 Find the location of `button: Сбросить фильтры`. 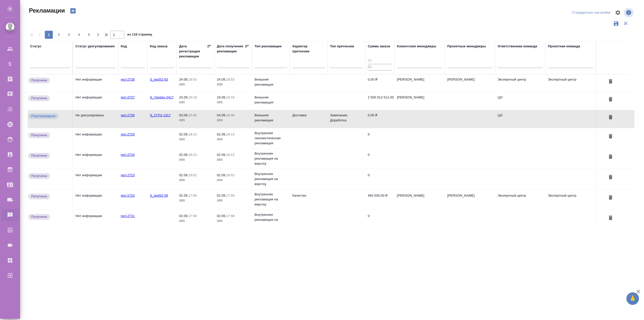

button: Сбросить фильтры is located at coordinates (625, 24).